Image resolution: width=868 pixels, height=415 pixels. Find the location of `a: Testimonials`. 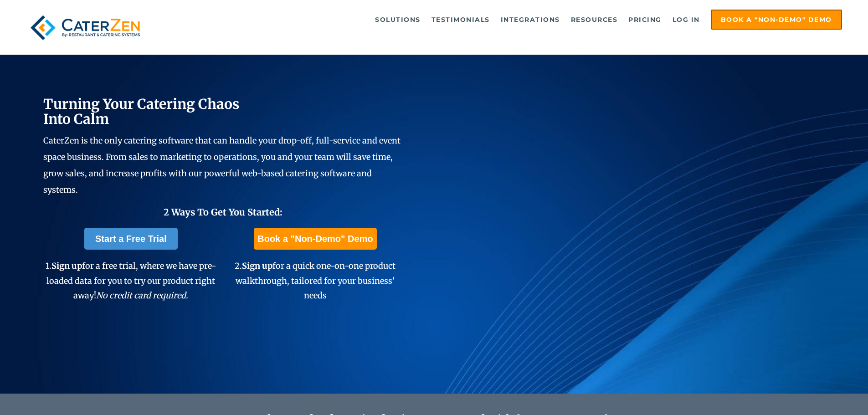

a: Testimonials is located at coordinates (461, 20).